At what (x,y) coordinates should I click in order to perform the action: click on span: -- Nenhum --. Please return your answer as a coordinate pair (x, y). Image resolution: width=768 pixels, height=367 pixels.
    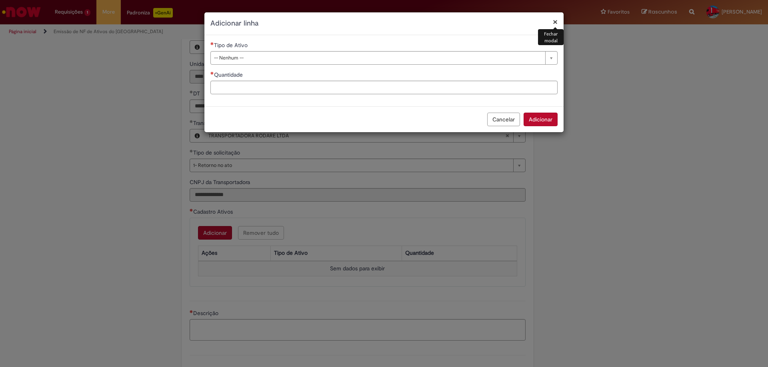
    Looking at the image, I should click on (377, 58).